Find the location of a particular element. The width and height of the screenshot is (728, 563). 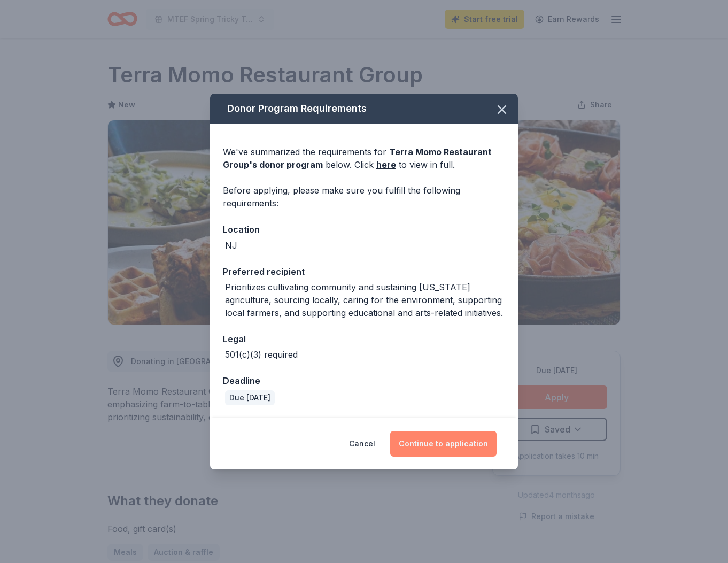

div: Legal is located at coordinates (364, 339).